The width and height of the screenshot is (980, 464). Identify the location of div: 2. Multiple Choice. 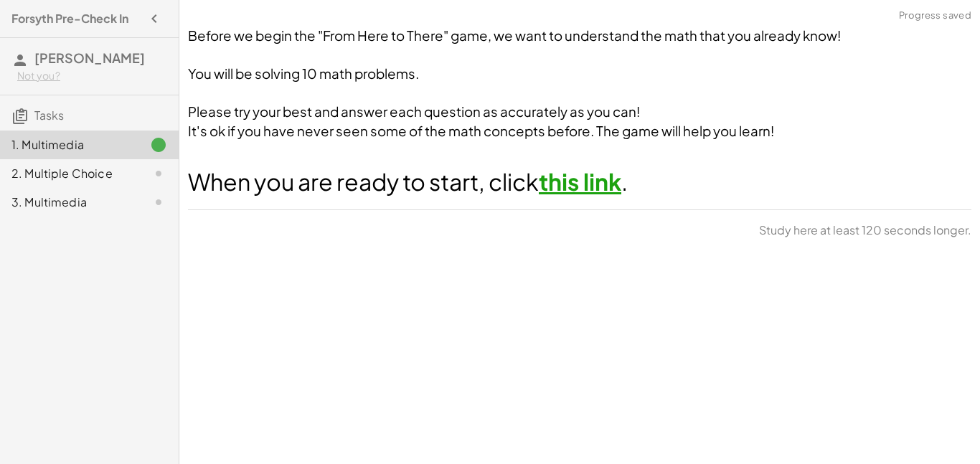
(69, 174).